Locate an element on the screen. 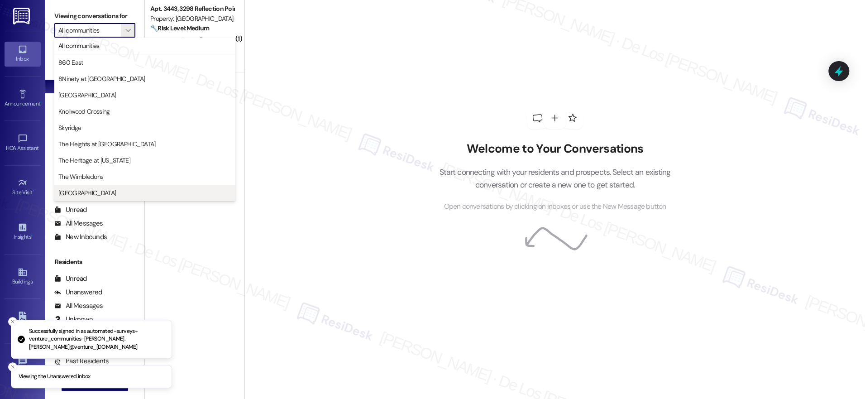 This screenshot has height=399, width=865. label: Viewing conversations for is located at coordinates (95, 16).